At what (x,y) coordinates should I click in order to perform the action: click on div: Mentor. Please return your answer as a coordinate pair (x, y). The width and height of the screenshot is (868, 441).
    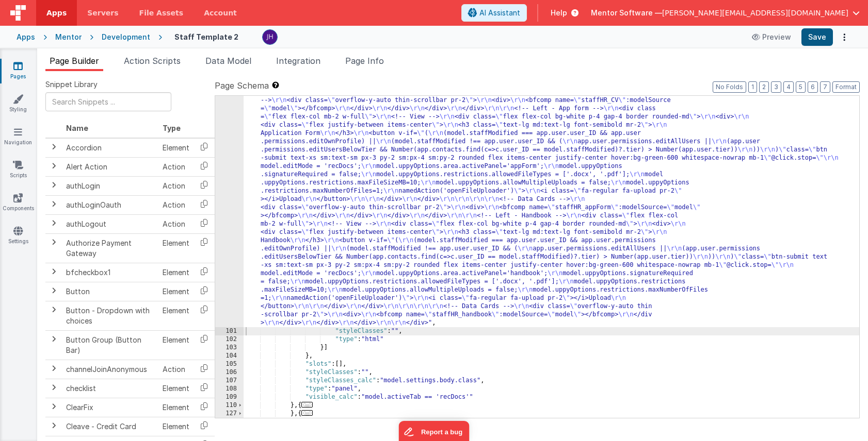
    Looking at the image, I should click on (68, 37).